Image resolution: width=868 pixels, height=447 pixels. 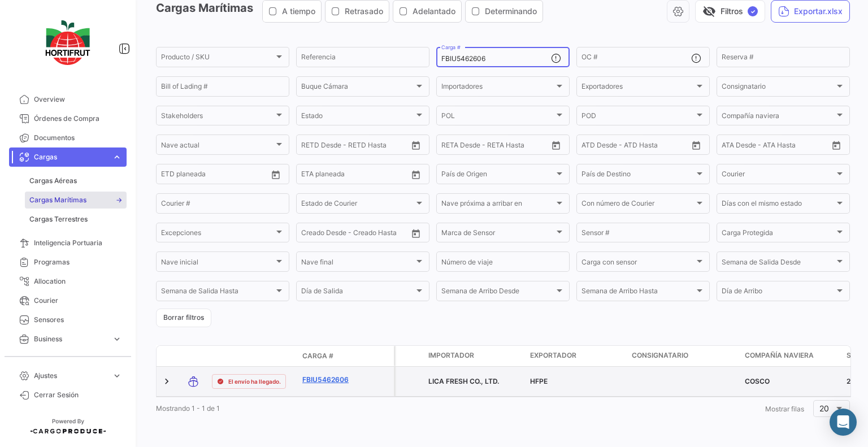 I want to click on span: Cargas, so click(x=71, y=157).